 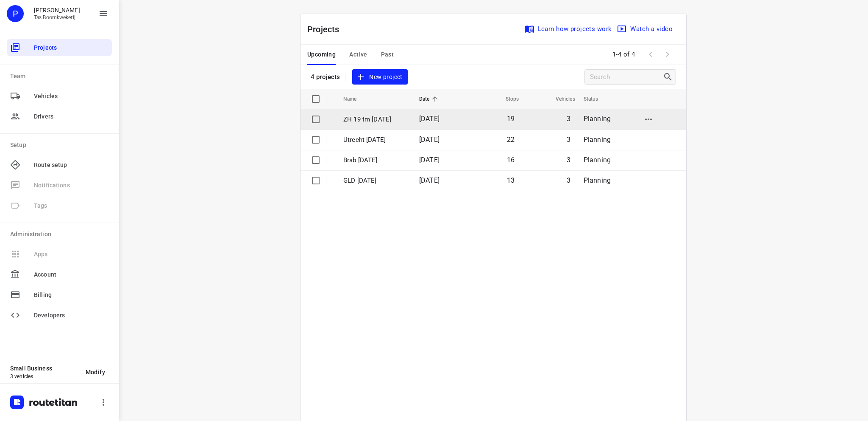 What do you see at coordinates (59, 96) in the screenshot?
I see `div: Vehicles` at bounding box center [59, 96].